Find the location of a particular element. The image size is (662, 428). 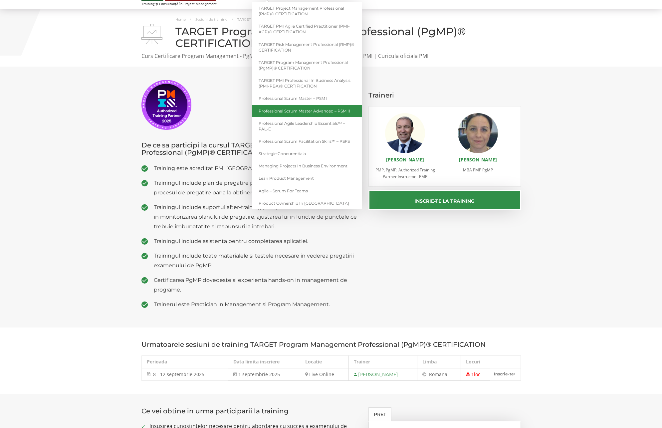

a: TARGET Project Management Professional (PMP)® CERTIFICATION is located at coordinates (307, 11).